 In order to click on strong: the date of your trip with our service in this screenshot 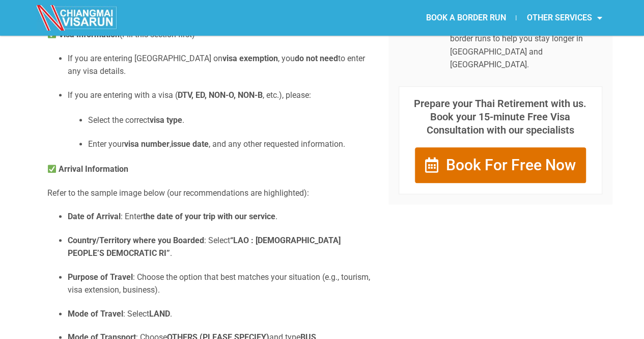, I will do `click(209, 216)`.